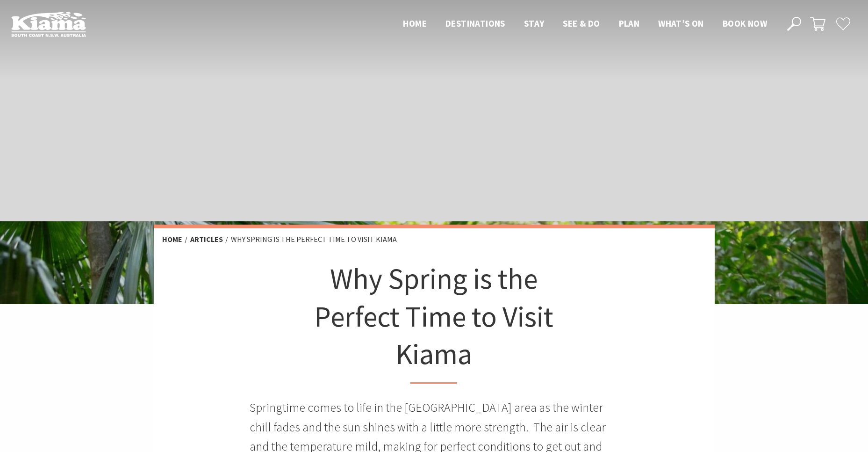 Image resolution: width=868 pixels, height=452 pixels. I want to click on span: What’s On, so click(681, 23).